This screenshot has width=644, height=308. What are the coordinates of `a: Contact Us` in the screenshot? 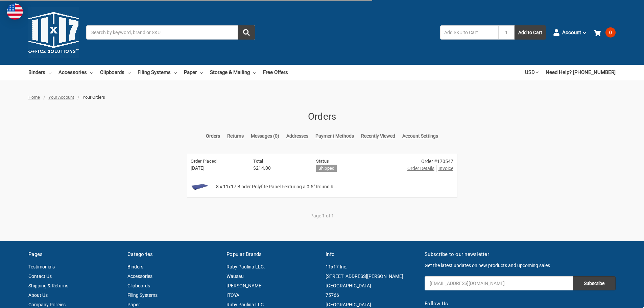 It's located at (40, 276).